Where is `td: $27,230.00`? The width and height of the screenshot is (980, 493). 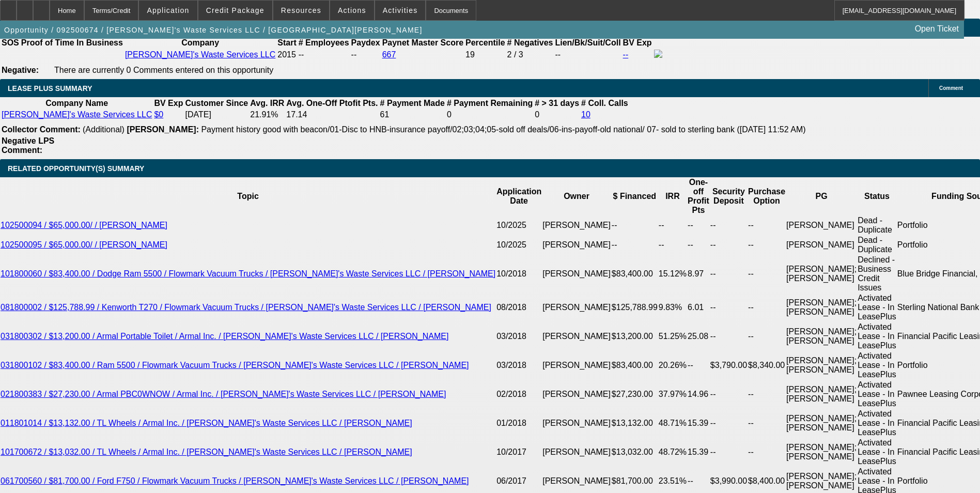
td: $27,230.00 is located at coordinates (634, 395).